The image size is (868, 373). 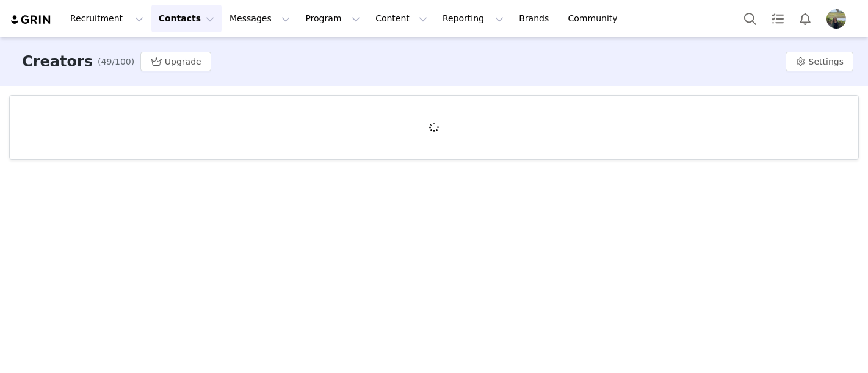 I want to click on button: Content, so click(x=401, y=18).